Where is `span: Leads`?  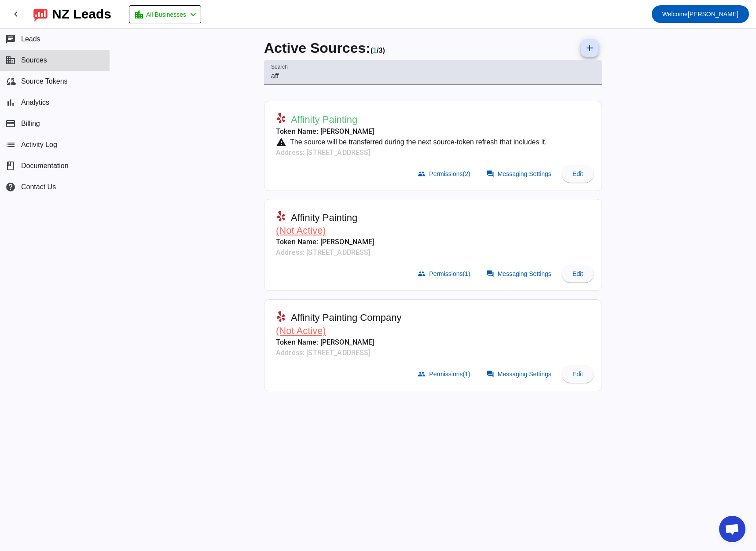 span: Leads is located at coordinates (31, 39).